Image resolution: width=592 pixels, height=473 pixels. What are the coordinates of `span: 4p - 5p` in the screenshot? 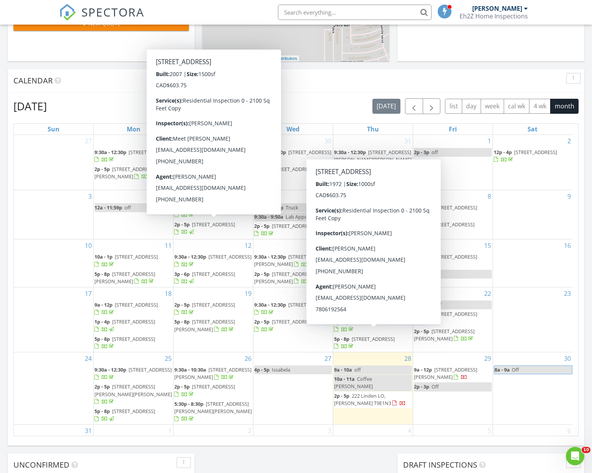 It's located at (262, 369).